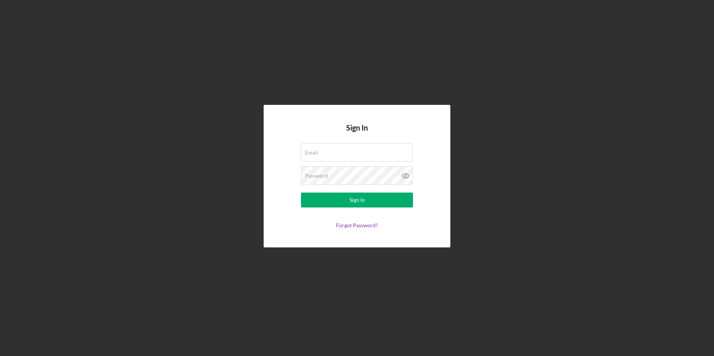 This screenshot has width=714, height=356. I want to click on label: Email, so click(311, 153).